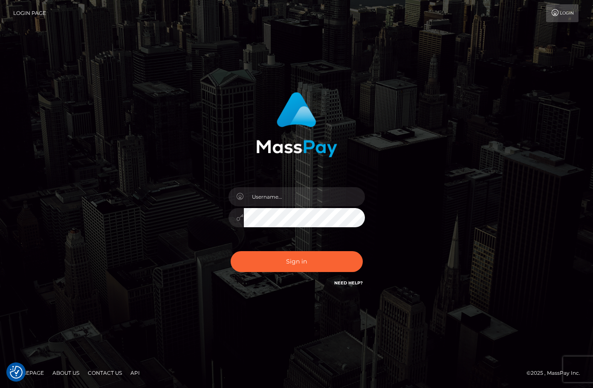 Image resolution: width=593 pixels, height=388 pixels. Describe the element at coordinates (16, 372) in the screenshot. I see `img: Revisit consent button` at that location.